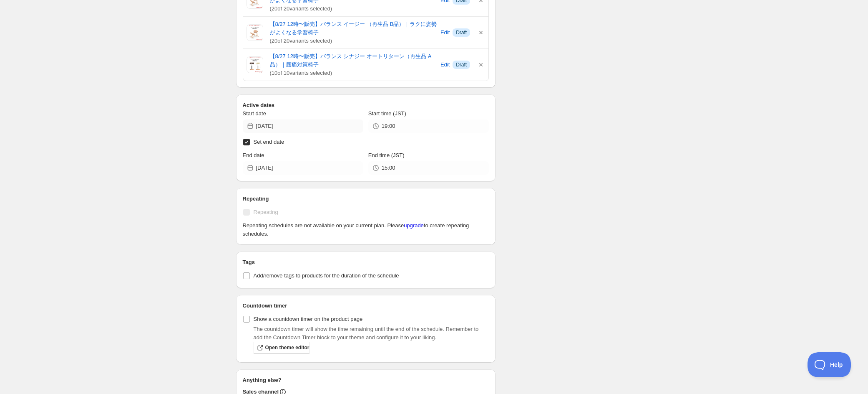  Describe the element at coordinates (414, 225) in the screenshot. I see `a: upgrade` at that location.